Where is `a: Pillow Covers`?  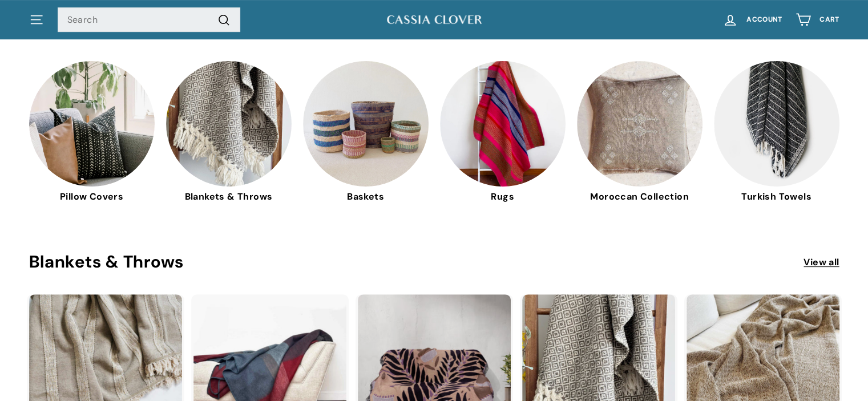
a: Pillow Covers is located at coordinates (92, 133).